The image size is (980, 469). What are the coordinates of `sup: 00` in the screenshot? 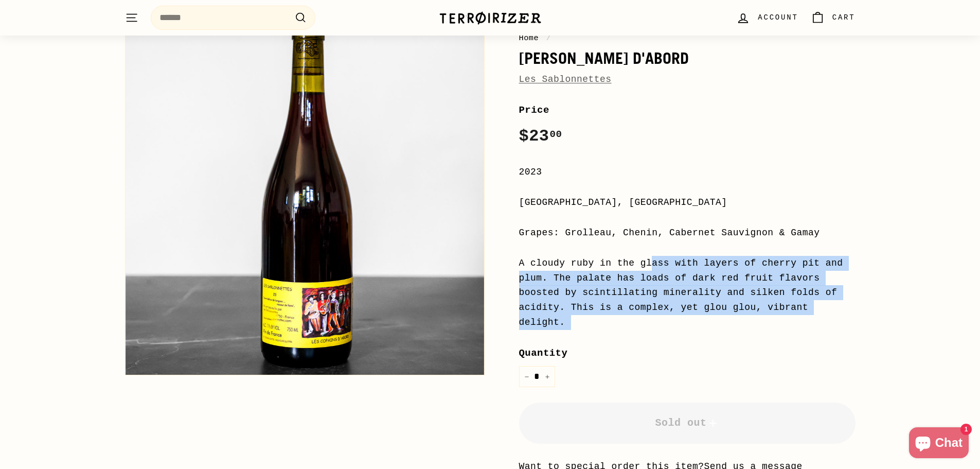 It's located at (555, 134).